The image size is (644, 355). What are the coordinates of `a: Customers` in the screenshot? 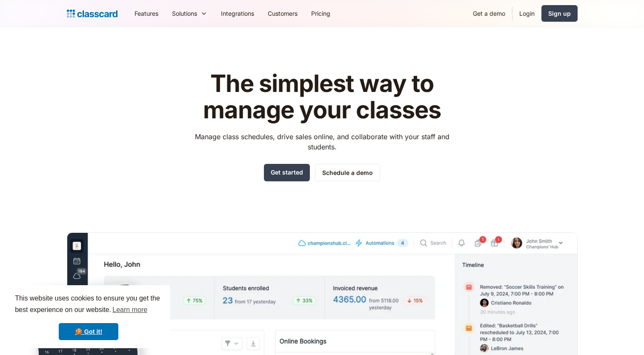 It's located at (283, 13).